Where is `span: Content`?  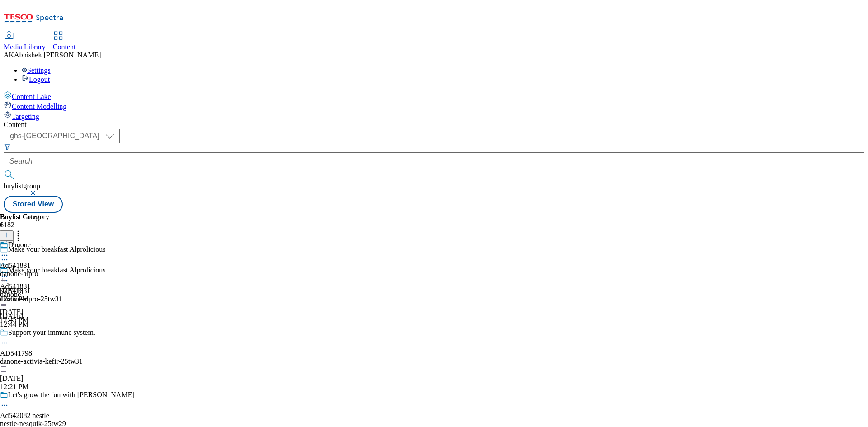
span: Content is located at coordinates (65, 46).